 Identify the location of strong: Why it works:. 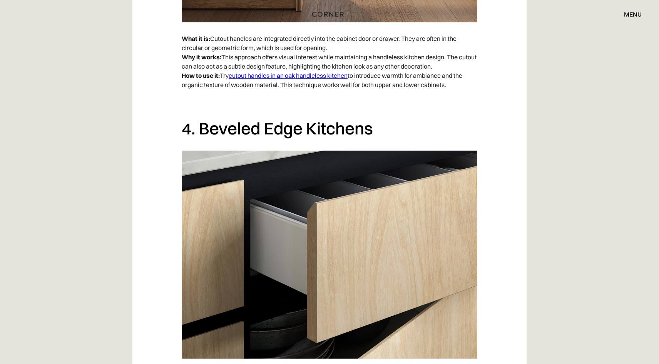
(201, 57).